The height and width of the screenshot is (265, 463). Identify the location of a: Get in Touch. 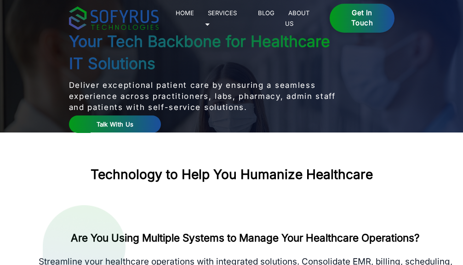
(362, 18).